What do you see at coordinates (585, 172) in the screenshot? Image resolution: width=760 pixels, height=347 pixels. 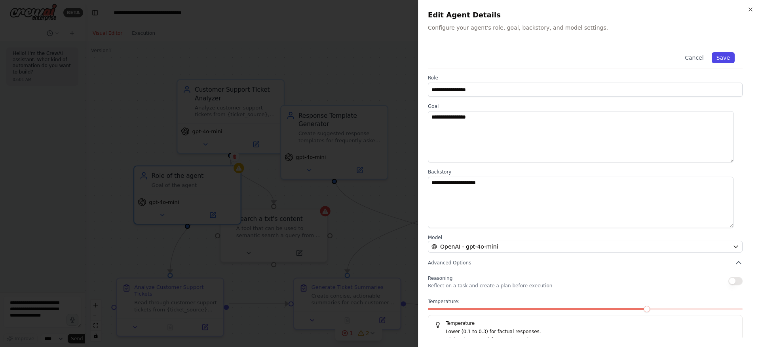 I see `label: Backstory` at bounding box center [585, 172].